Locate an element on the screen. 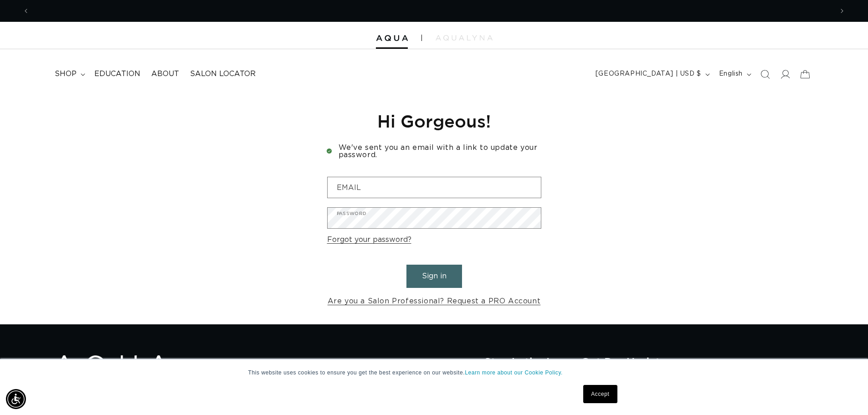 Image resolution: width=868 pixels, height=415 pixels. a: Are you a Salon Professional? Request a PRO Account is located at coordinates (434, 301).